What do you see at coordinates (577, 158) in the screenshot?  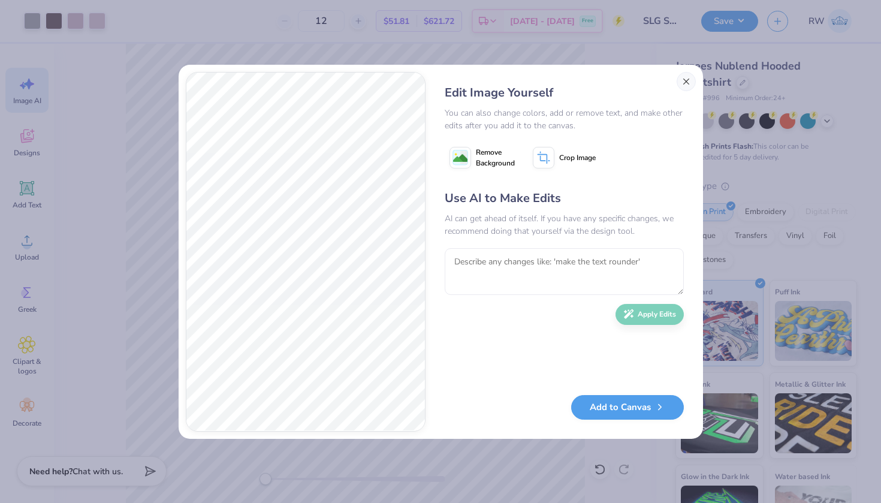 I see `span: Crop Image` at bounding box center [577, 158].